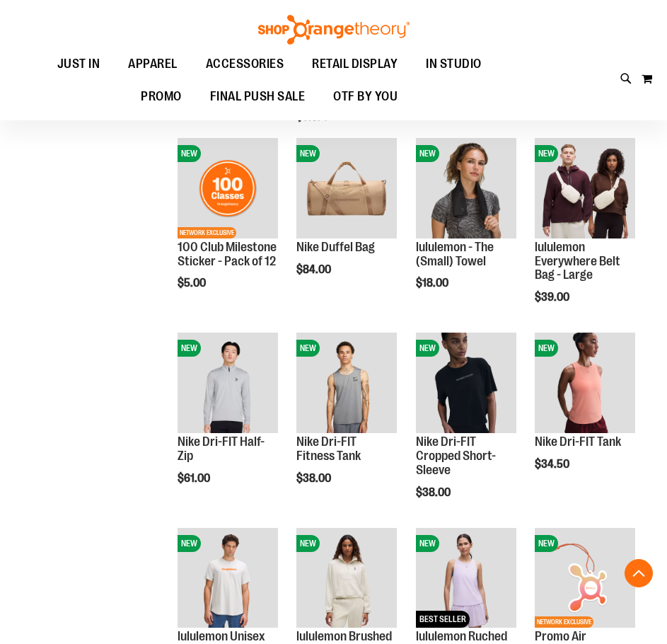 This screenshot has width=667, height=644. Describe the element at coordinates (162, 97) in the screenshot. I see `a: PROMO` at that location.